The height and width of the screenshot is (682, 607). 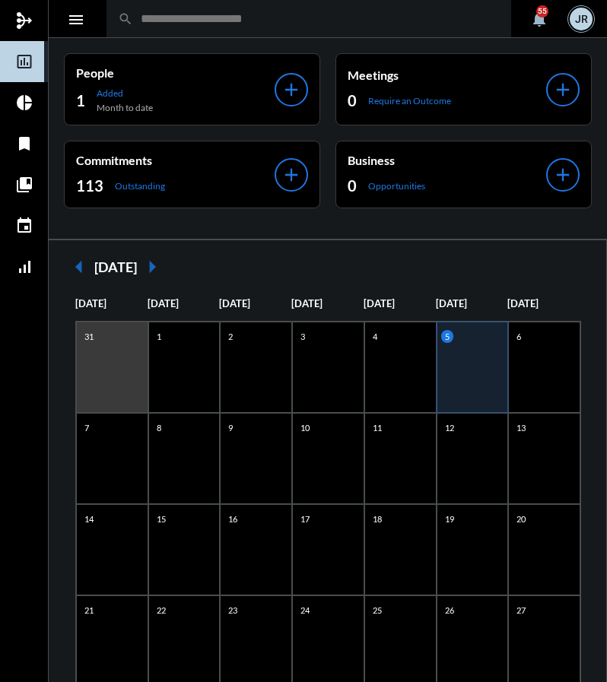 What do you see at coordinates (175, 160) in the screenshot?
I see `p: Commitments` at bounding box center [175, 160].